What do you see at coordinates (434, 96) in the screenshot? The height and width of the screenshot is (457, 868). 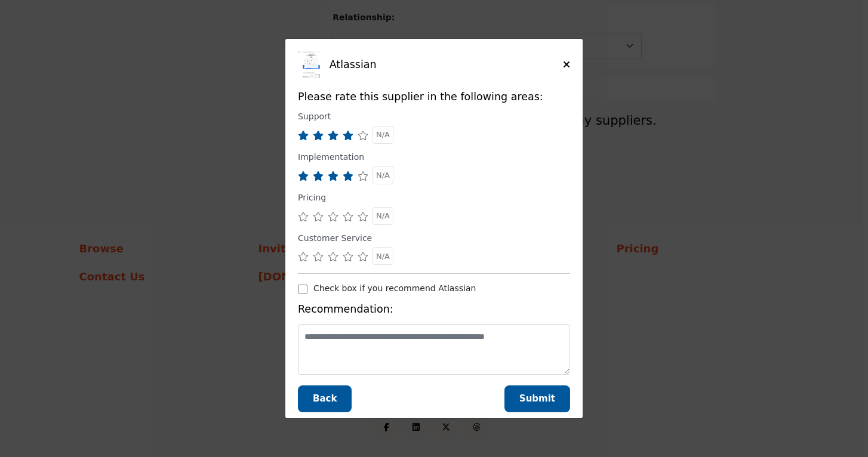 I see `h5: Please rate this supplier in the following areas:` at bounding box center [434, 96].